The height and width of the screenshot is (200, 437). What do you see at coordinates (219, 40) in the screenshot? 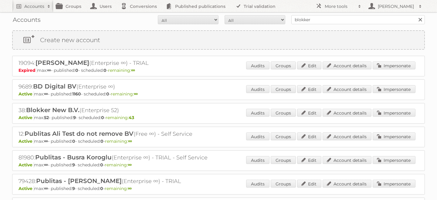
I see `a: Create new account` at bounding box center [219, 40].